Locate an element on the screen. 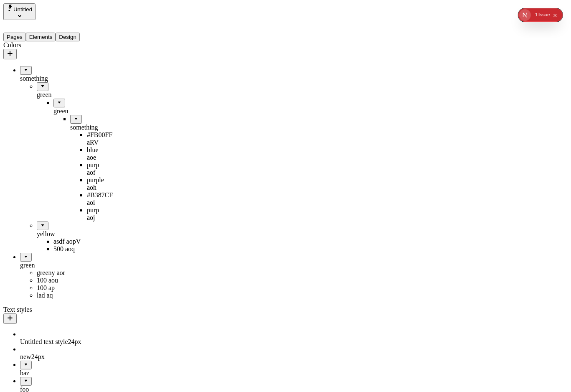  div: #FB00FF aRV is located at coordinates (95, 139).